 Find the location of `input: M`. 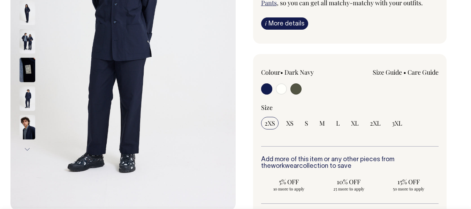

input: M is located at coordinates (322, 123).